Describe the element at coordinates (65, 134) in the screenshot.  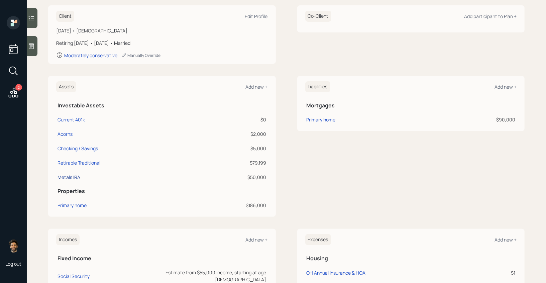
I see `div: Acorns` at that location.